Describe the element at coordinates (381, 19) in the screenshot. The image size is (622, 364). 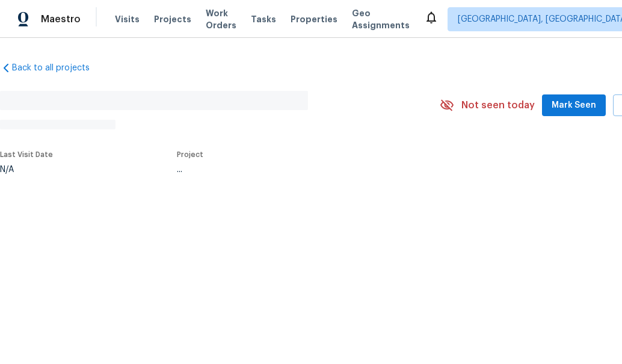
I see `span: Geo Assignments` at that location.